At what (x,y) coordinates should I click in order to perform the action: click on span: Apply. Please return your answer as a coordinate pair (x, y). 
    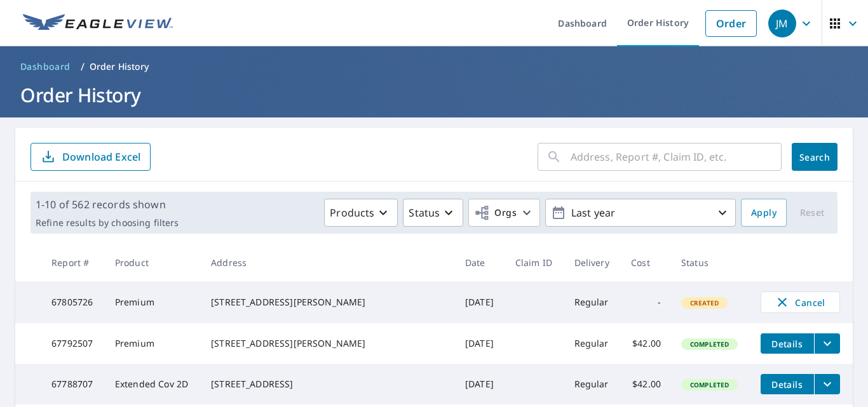
    Looking at the image, I should click on (764, 213).